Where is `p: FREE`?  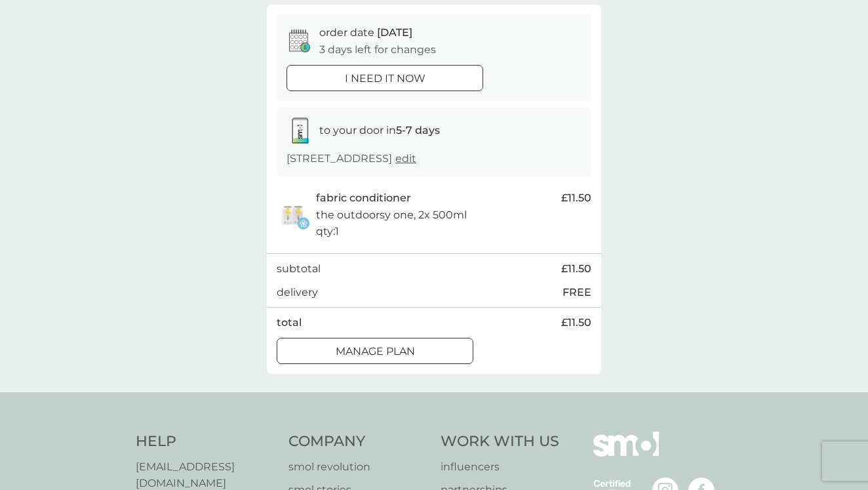
p: FREE is located at coordinates (577, 292).